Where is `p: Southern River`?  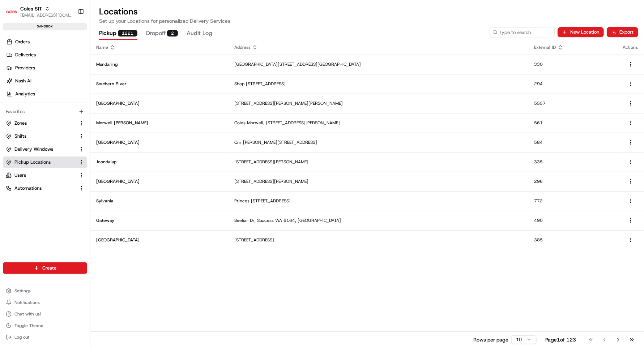 p: Southern River is located at coordinates (159, 84).